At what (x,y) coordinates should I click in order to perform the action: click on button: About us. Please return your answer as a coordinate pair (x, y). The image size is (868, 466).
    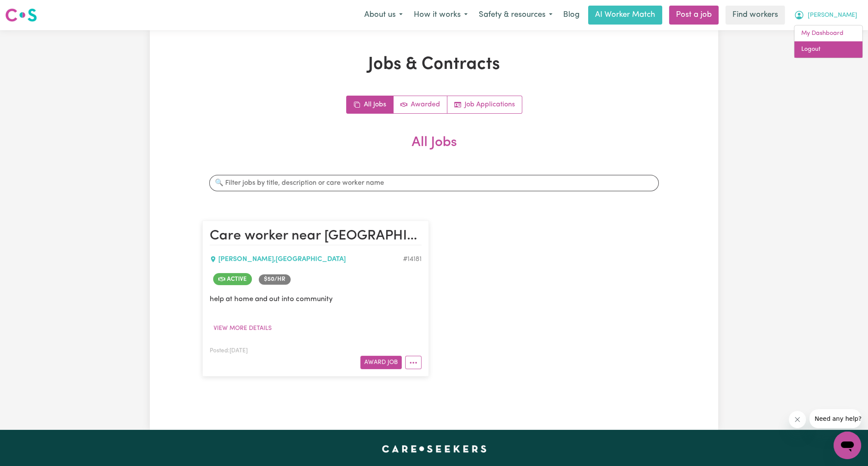
    Looking at the image, I should click on (384, 15).